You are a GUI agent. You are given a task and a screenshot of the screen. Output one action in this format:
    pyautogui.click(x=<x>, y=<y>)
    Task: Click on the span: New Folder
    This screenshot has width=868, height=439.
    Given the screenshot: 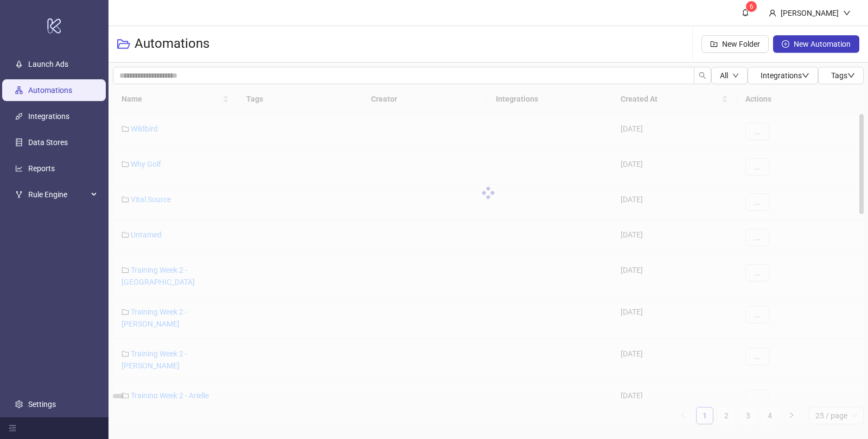 What is the action you would take?
    pyautogui.click(x=741, y=44)
    